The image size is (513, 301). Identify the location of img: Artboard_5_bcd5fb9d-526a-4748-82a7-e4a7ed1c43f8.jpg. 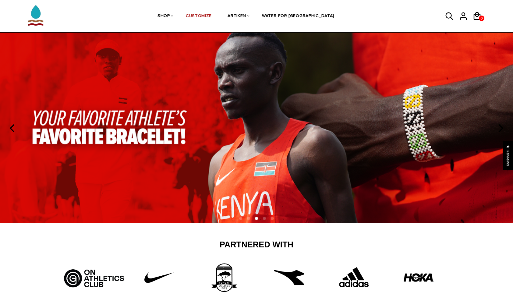
(94, 276).